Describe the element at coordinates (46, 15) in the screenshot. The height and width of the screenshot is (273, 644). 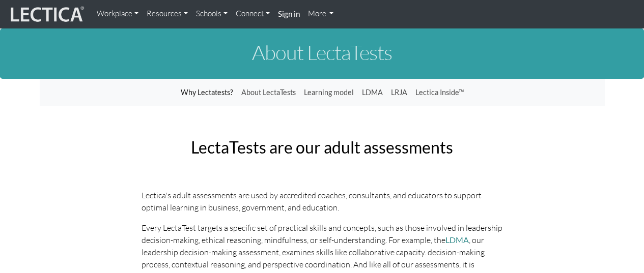
I see `img: lecticalive` at that location.